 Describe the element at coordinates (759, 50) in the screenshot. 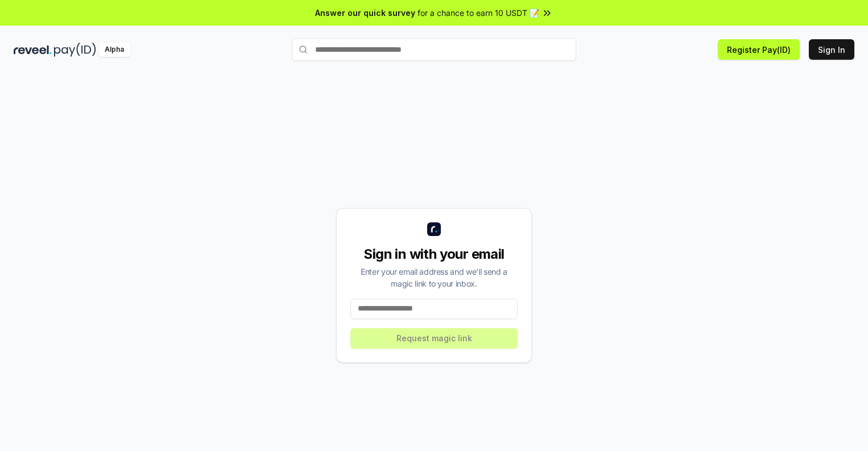

I see `button: Register Pay(ID)` at that location.